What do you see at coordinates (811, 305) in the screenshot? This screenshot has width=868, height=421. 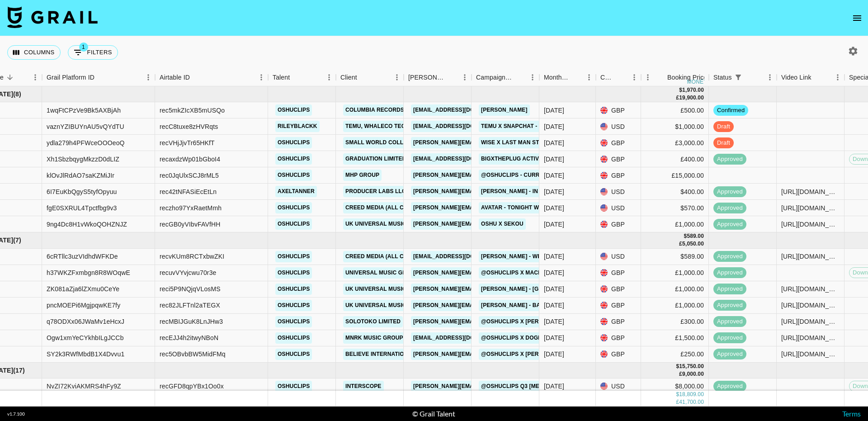 I see `div: https://www.tiktok.com/@oshuclips/video/7540999933025979671` at bounding box center [811, 305].